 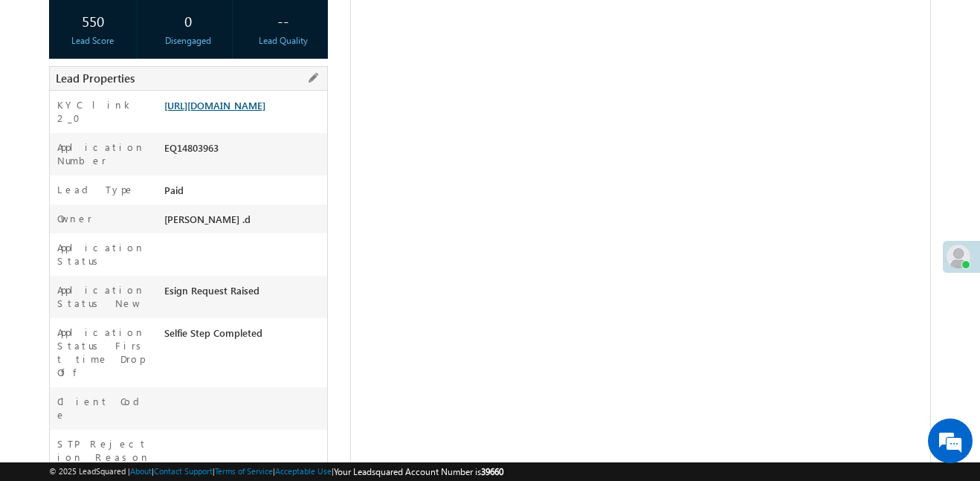 I want to click on div: 0, so click(x=188, y=20).